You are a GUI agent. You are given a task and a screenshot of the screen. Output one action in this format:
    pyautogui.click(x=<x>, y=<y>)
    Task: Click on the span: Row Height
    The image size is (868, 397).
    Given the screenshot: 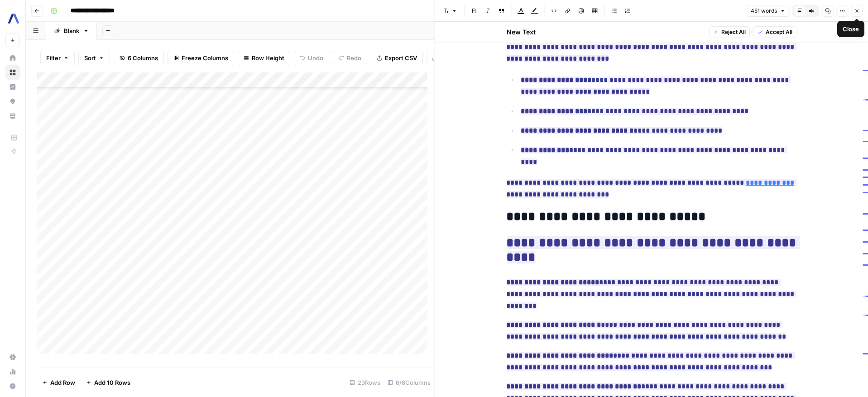 What is the action you would take?
    pyautogui.click(x=268, y=58)
    